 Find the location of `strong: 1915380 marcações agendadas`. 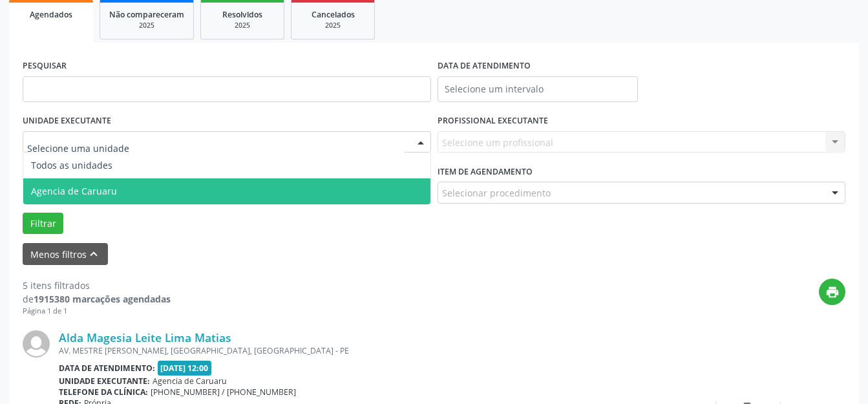

strong: 1915380 marcações agendadas is located at coordinates (102, 299).